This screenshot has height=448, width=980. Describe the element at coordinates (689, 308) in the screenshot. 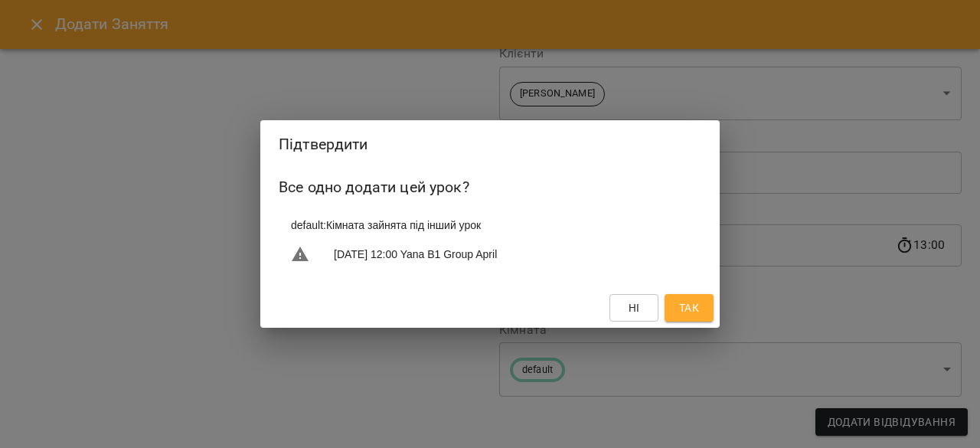

I see `button: Так` at that location.